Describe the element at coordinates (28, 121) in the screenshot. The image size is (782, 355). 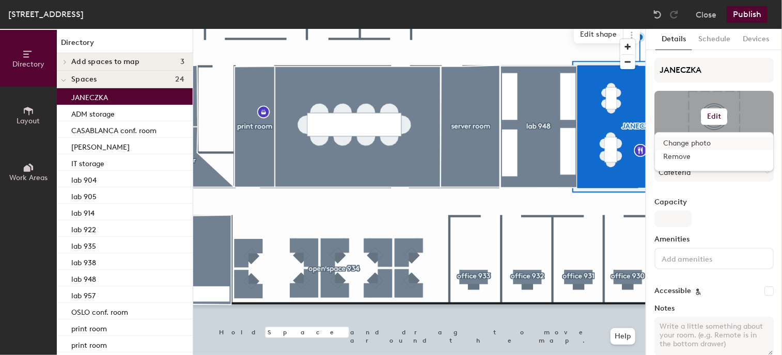
I see `span: Layout` at that location.